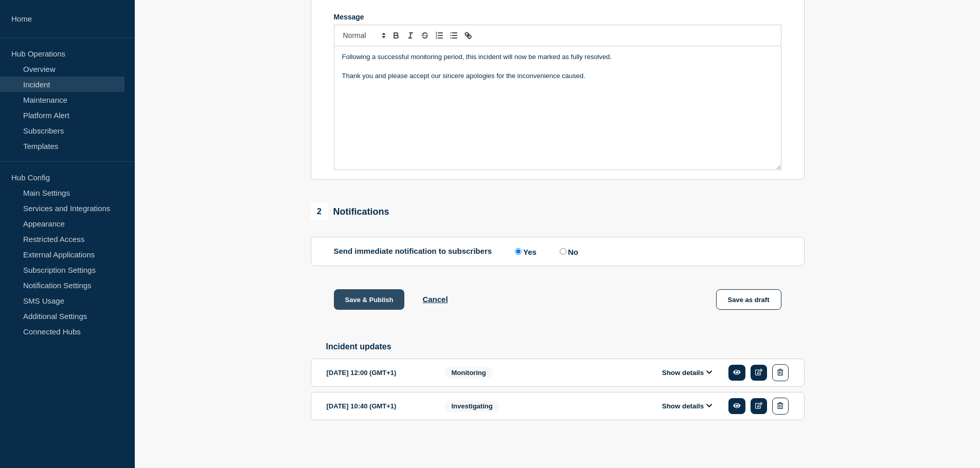 This screenshot has width=980, height=468. What do you see at coordinates (439, 36) in the screenshot?
I see `button: Toggle ordered list` at bounding box center [439, 36].